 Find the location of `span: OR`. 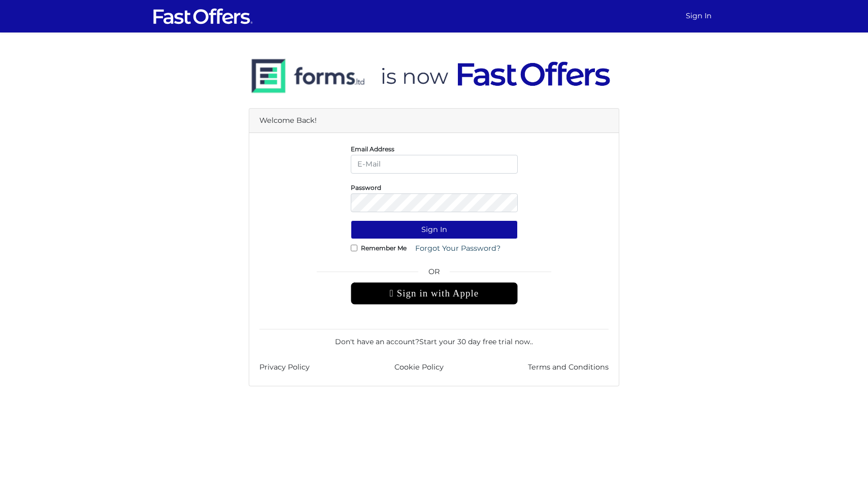

span: OR is located at coordinates (434, 274).